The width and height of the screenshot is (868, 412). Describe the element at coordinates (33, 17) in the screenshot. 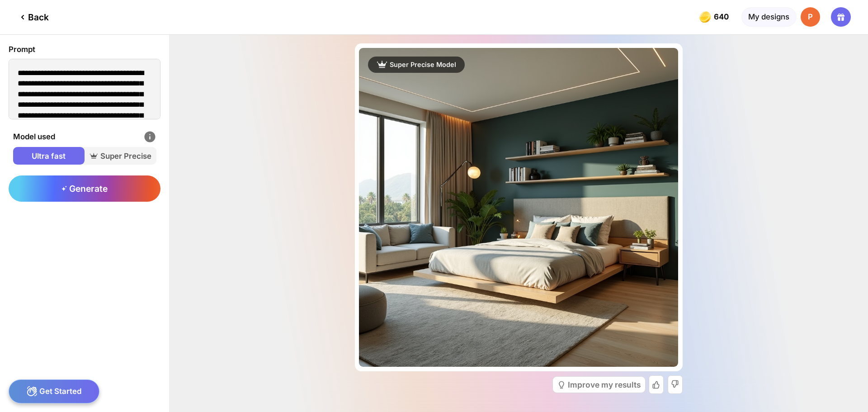

I see `div: Back` at that location.